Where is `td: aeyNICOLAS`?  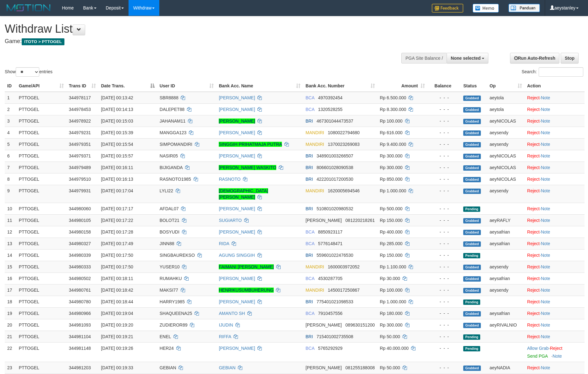 td: aeyNICOLAS is located at coordinates (506, 156).